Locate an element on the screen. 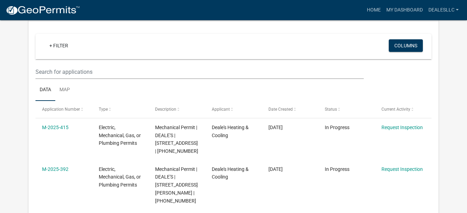 This screenshot has width=467, height=213. input: Search for applications is located at coordinates (200, 72).